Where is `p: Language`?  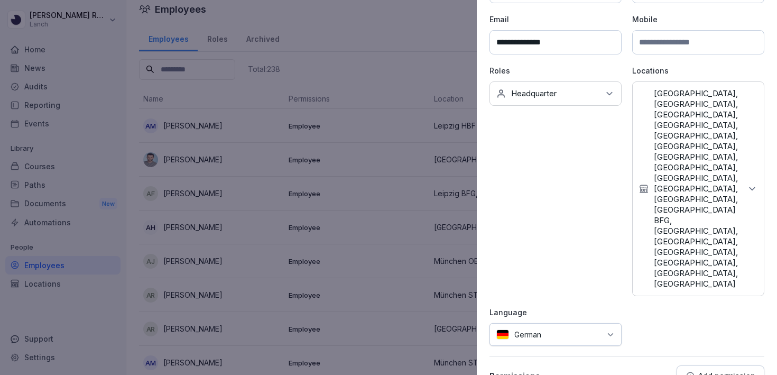 p: Language is located at coordinates (556, 312).